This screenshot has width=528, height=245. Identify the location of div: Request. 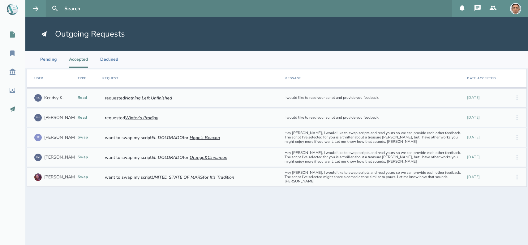
(110, 78).